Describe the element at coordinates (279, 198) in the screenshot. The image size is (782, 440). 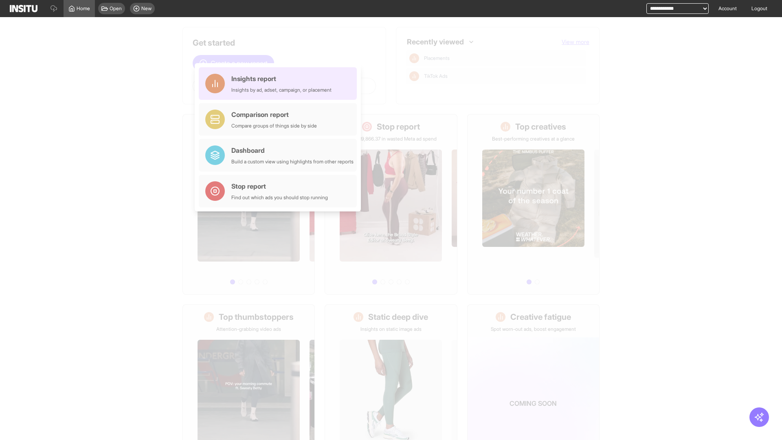
I see `div: Find out which ads you should stop running` at that location.